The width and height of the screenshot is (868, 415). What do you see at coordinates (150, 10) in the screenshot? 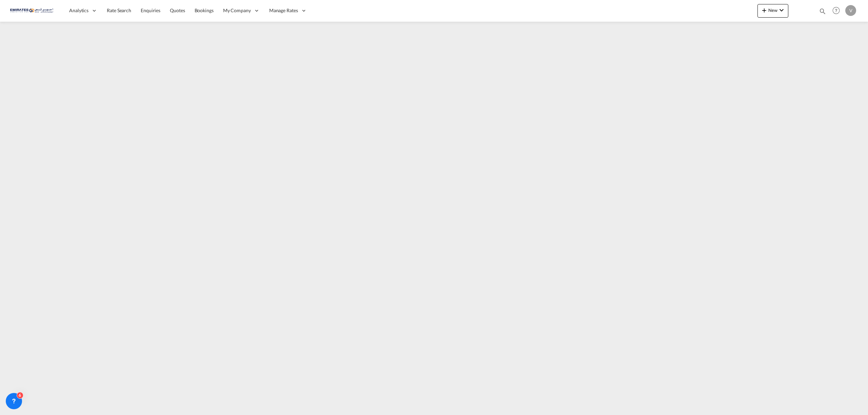
I see `span: Enquiries` at bounding box center [150, 10].